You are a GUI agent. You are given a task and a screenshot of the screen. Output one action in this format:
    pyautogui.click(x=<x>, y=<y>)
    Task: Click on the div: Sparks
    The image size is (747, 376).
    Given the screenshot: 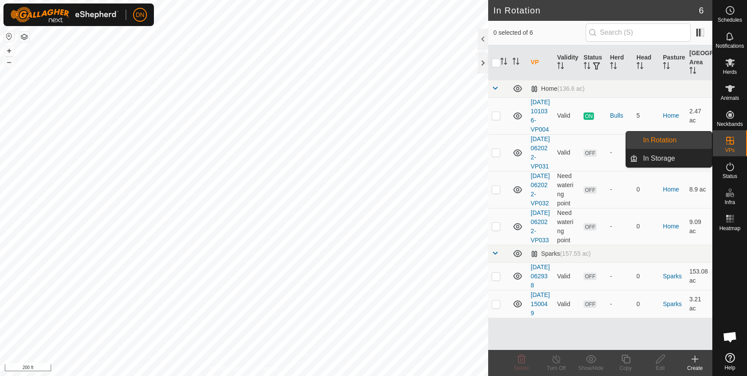 What is the action you would take?
    pyautogui.click(x=561, y=253)
    